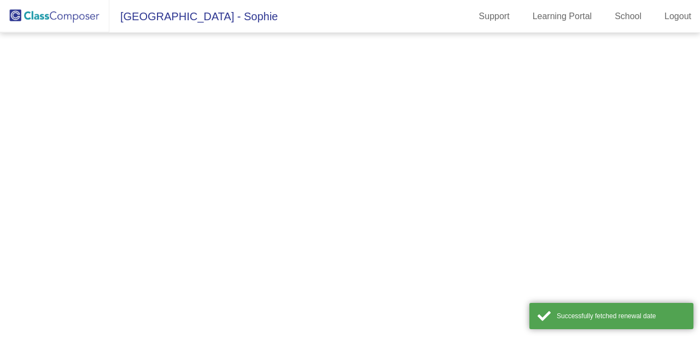  I want to click on a: Learning Portal, so click(562, 16).